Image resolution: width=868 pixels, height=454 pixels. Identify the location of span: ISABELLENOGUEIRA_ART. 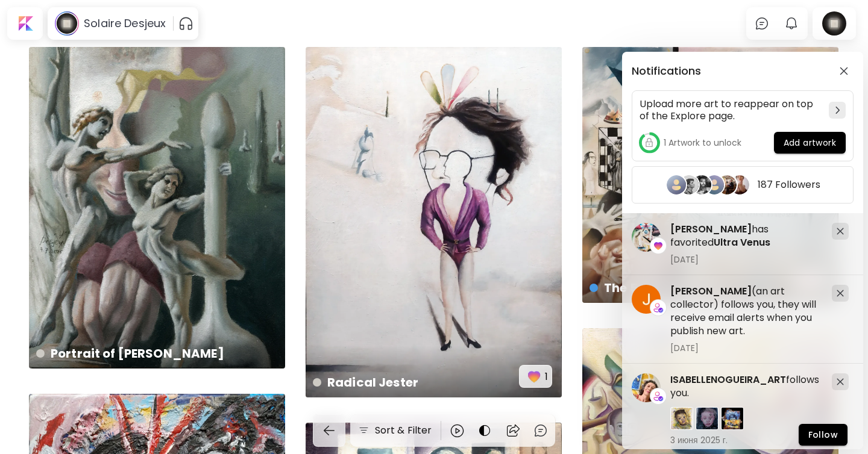
(728, 380).